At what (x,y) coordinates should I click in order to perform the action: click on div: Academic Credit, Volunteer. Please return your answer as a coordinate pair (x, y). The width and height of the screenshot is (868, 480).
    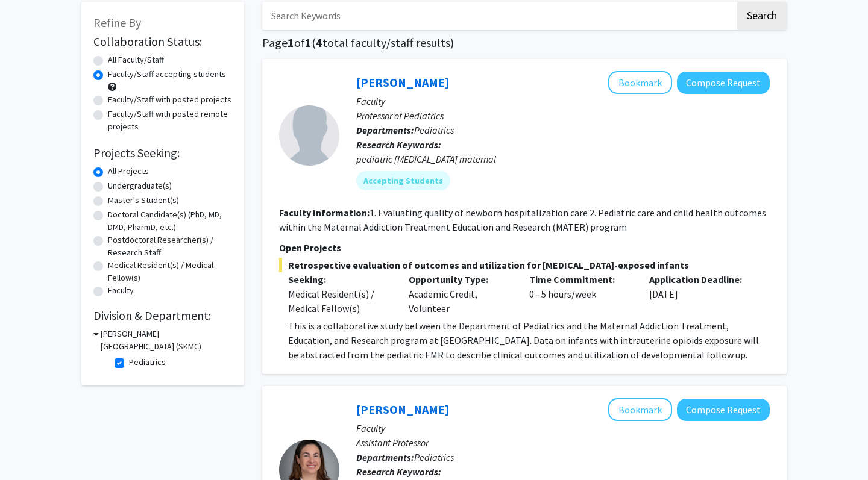
    Looking at the image, I should click on (460, 294).